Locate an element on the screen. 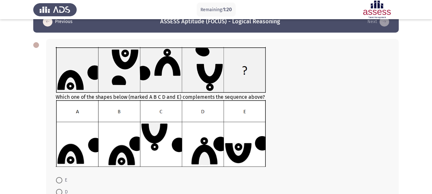 The image size is (432, 194). img: UkFYYV8wOTJfQi5wbmcxNjkxMzMwMjc4ODgw.png is located at coordinates (161, 133).